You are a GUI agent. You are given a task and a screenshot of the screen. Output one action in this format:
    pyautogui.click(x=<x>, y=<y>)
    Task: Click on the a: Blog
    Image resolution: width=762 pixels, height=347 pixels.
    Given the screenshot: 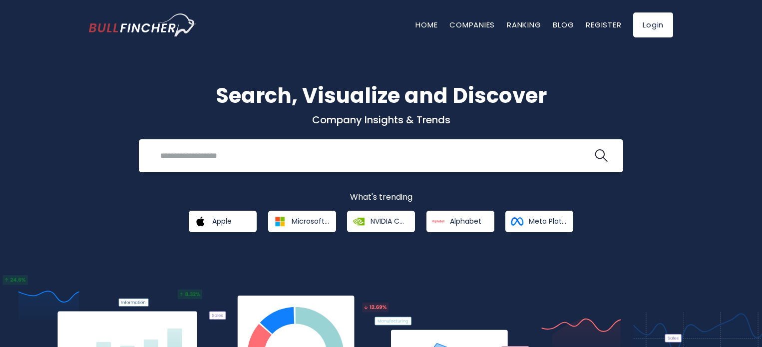 What is the action you would take?
    pyautogui.click(x=563, y=24)
    